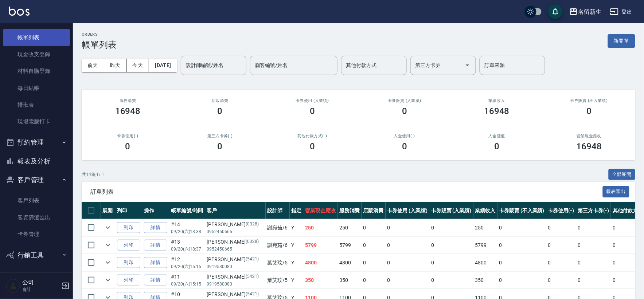 The image size is (644, 299). What do you see at coordinates (235, 211) in the screenshot?
I see `th: 客戶` at bounding box center [235, 211].